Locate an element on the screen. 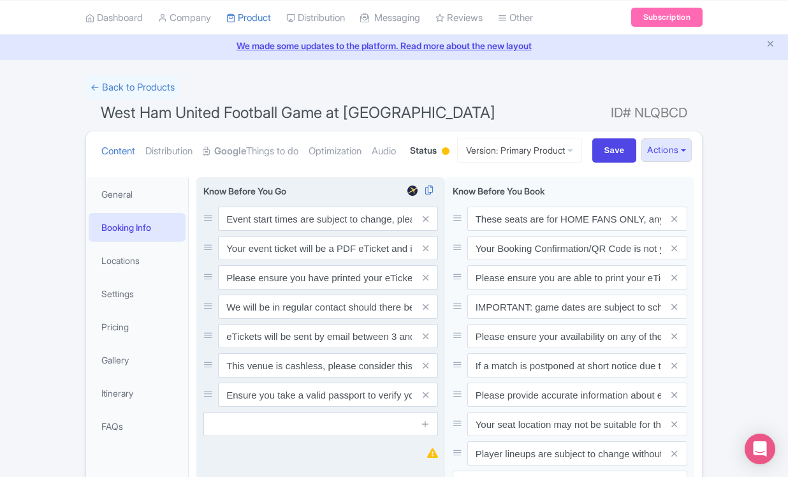  button: Actions is located at coordinates (666, 150).